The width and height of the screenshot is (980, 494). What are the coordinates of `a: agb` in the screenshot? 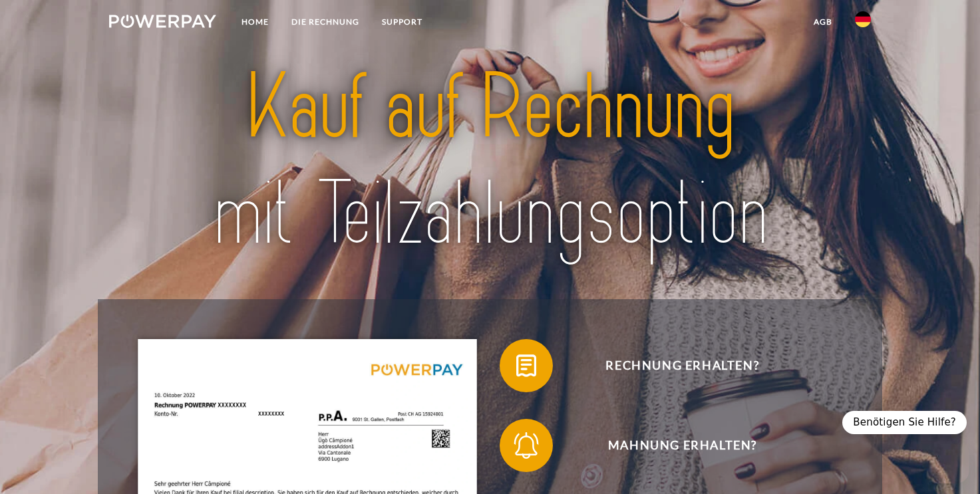 It's located at (823, 22).